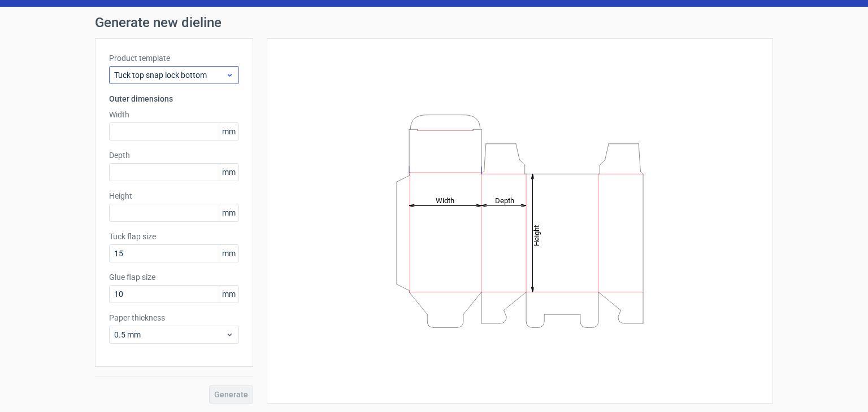 The width and height of the screenshot is (868, 412). What do you see at coordinates (174, 195) in the screenshot?
I see `label: Height` at bounding box center [174, 195].